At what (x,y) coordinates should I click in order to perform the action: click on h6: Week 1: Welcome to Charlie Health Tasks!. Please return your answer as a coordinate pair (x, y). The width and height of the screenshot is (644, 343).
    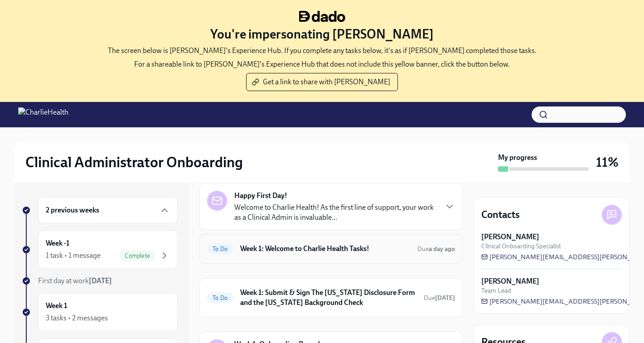
    Looking at the image, I should click on (325, 249).